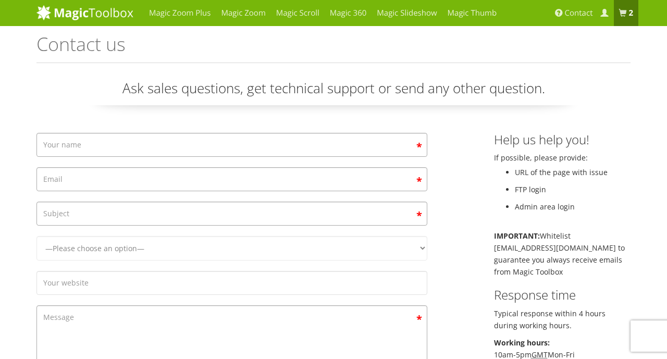  Describe the element at coordinates (562, 295) in the screenshot. I see `h3: Response time` at that location.